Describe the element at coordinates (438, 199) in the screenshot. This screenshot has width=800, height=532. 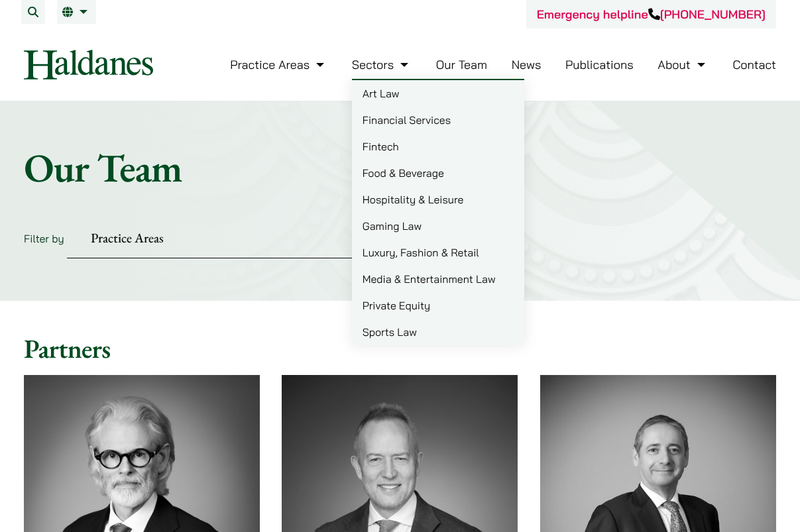
I see `a: Hospitality & Leisure` at that location.